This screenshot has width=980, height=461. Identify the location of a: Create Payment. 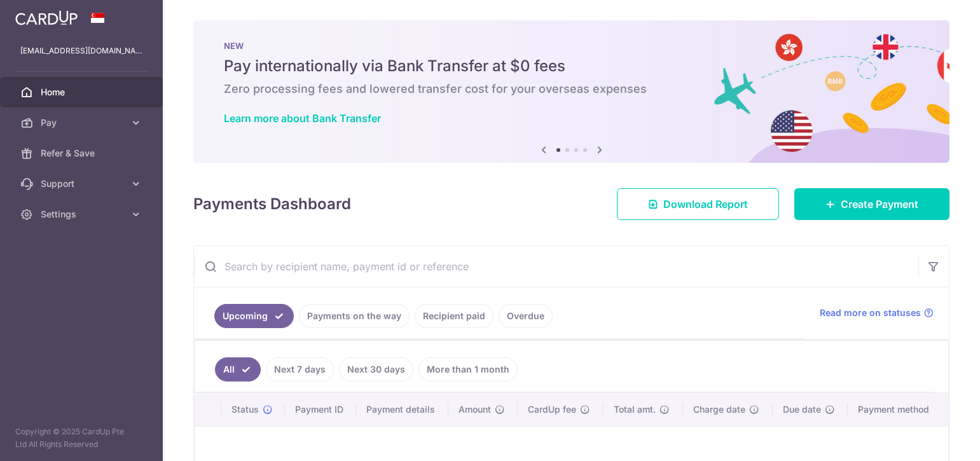
(872, 204).